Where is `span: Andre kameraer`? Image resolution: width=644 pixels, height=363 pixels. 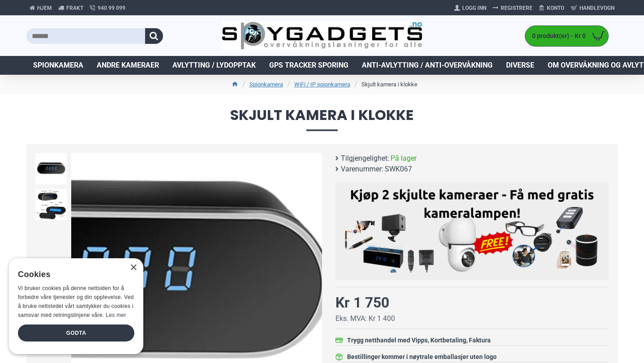 span: Andre kameraer is located at coordinates (127, 65).